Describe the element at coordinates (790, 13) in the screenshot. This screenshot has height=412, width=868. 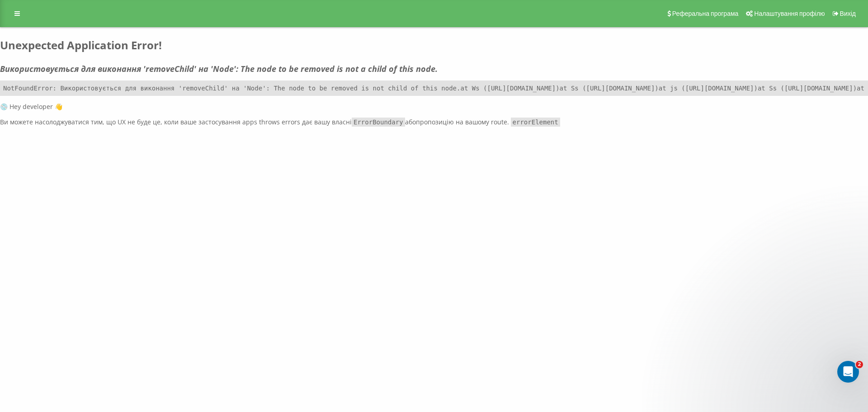
I see `font: Налаштування профілю` at that location.